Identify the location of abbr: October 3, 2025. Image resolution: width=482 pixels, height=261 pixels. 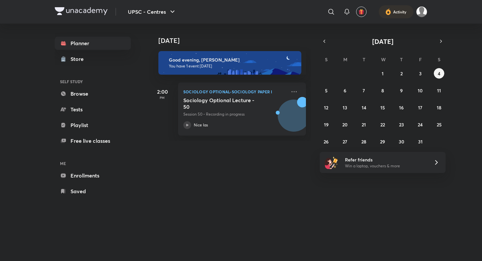
(420, 73).